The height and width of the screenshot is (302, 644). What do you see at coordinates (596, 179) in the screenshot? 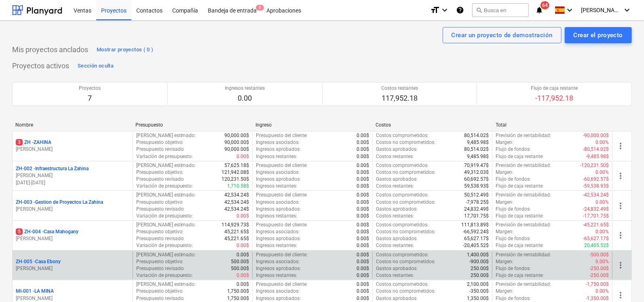
I see `p: -60,692.57$` at bounding box center [596, 179].